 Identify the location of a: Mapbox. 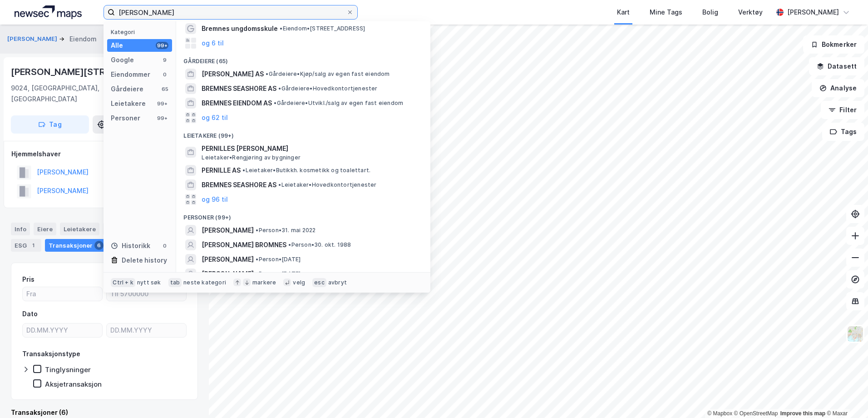
(719, 413).